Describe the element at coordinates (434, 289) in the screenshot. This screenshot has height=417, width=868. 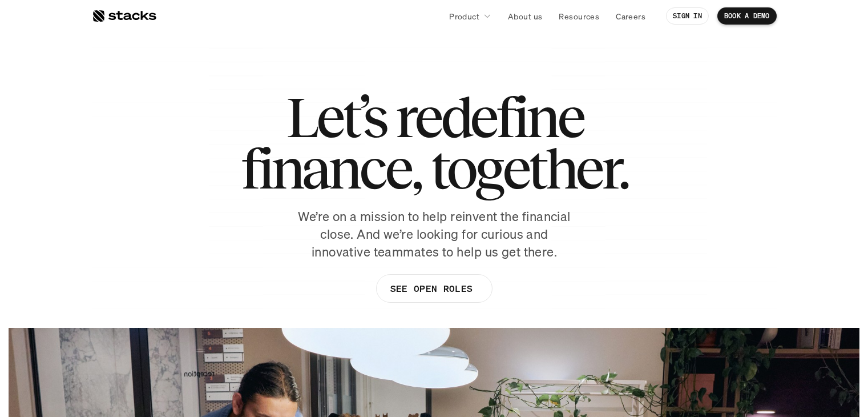
I see `a: SEE OPEN ROLES` at that location.